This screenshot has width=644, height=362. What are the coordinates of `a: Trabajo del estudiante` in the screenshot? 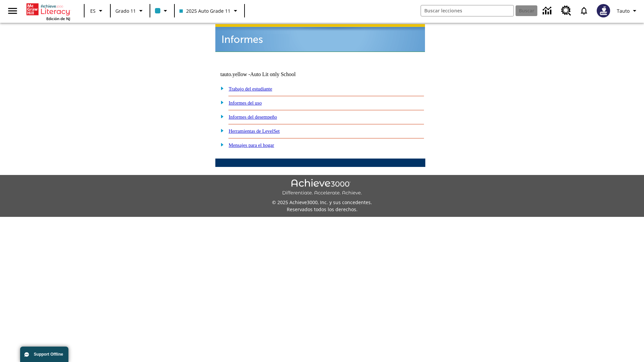 It's located at (250, 89).